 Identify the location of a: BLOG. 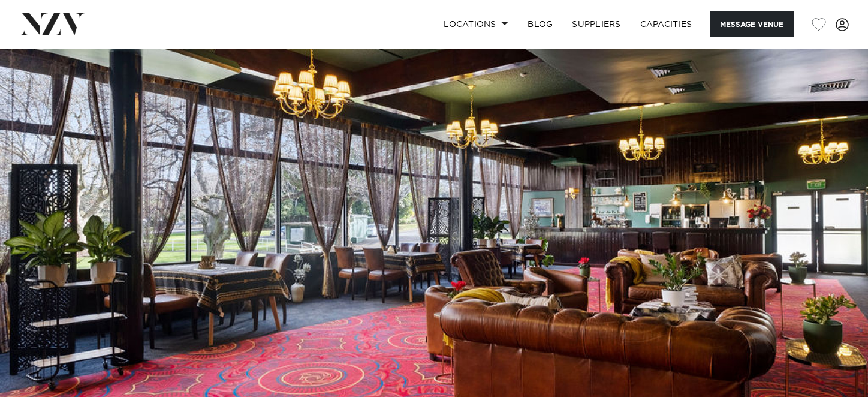
(540, 24).